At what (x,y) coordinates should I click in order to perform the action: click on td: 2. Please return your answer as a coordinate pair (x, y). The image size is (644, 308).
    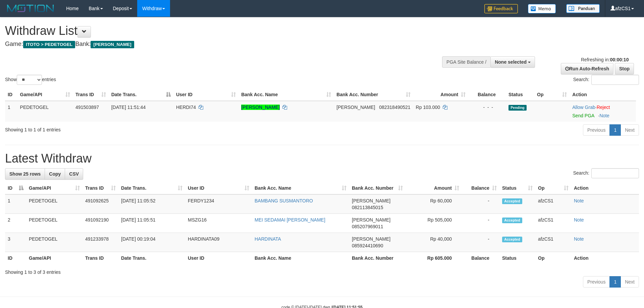
    Looking at the image, I should click on (15, 223).